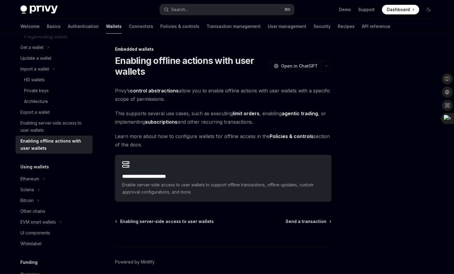 Image resolution: width=454 pixels, height=274 pixels. What do you see at coordinates (36, 102) in the screenshot?
I see `div: Architecture` at bounding box center [36, 102].